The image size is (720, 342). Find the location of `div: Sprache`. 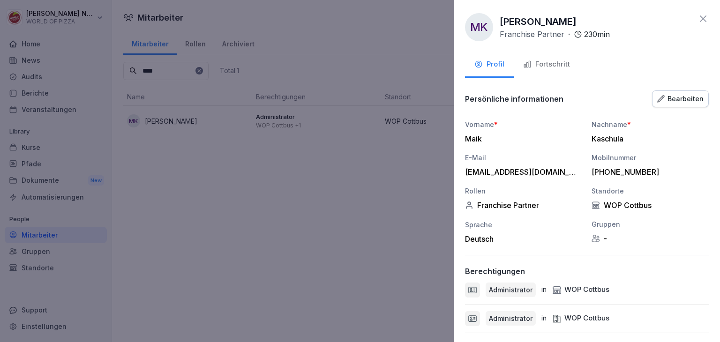

div: Sprache is located at coordinates (524, 225).